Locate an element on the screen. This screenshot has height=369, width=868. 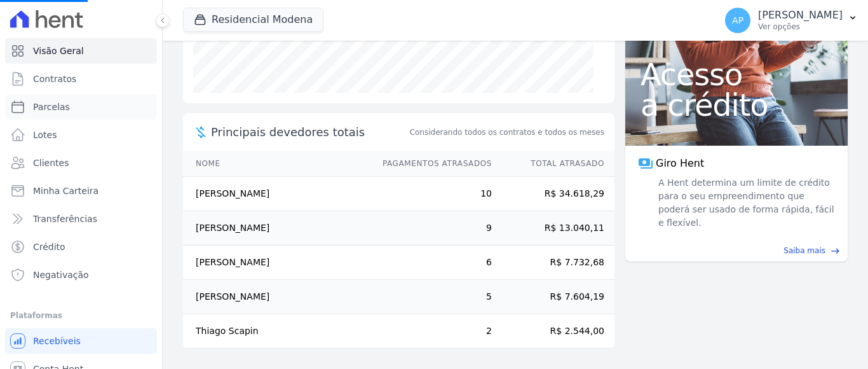
a: Parcelas is located at coordinates (81, 107).